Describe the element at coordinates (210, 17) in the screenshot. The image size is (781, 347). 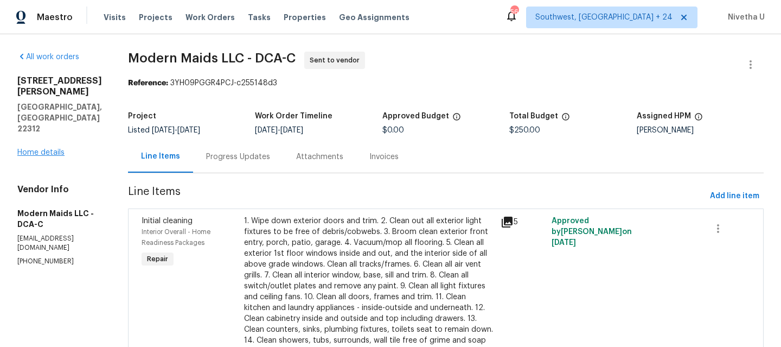
I see `span: Work Orders` at that location.